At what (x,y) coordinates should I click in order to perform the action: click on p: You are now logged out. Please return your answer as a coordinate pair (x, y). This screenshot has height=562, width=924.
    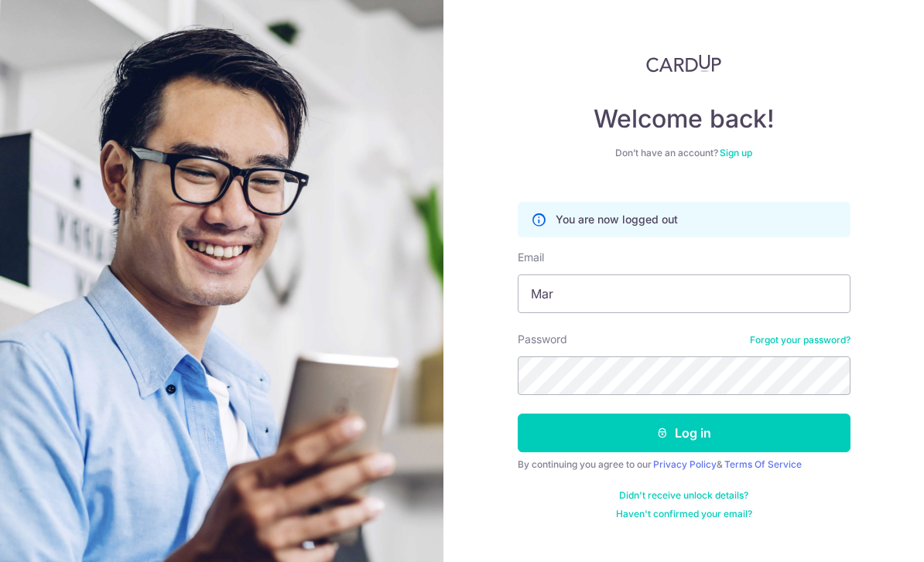
    Looking at the image, I should click on (617, 220).